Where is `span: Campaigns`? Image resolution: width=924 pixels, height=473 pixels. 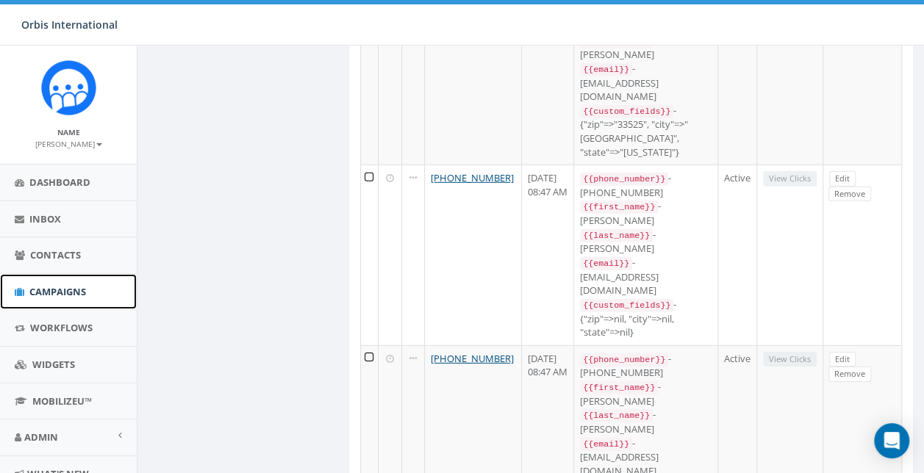
span: Campaigns is located at coordinates (57, 292).